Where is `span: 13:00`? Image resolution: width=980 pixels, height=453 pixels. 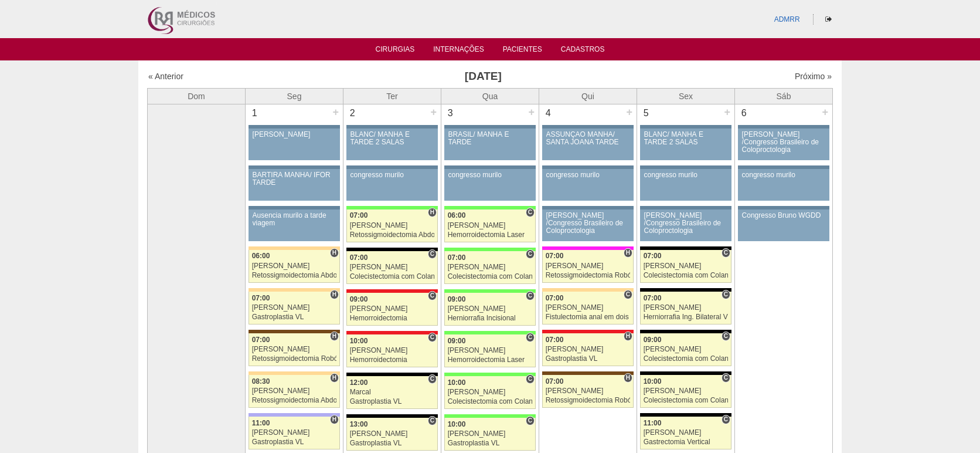
span: 13:00 is located at coordinates (359, 424).